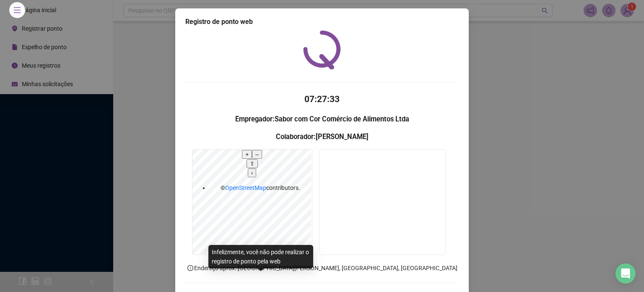 Image resolution: width=644 pixels, height=292 pixels. I want to click on li: © contributors., so click(260, 187).